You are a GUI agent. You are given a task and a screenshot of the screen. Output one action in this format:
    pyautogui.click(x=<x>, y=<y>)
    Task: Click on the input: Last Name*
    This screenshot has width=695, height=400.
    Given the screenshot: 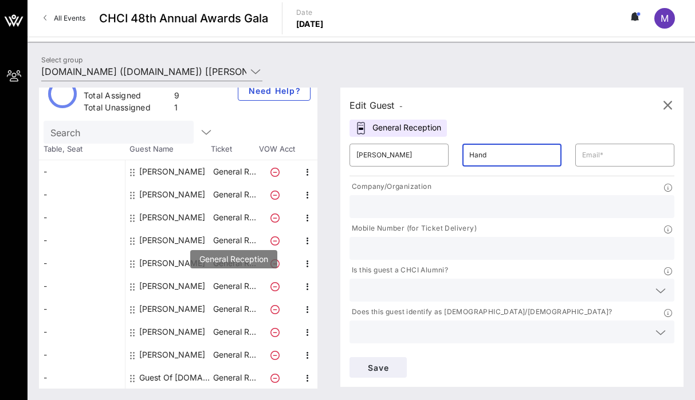 What is the action you would take?
    pyautogui.click(x=511, y=155)
    